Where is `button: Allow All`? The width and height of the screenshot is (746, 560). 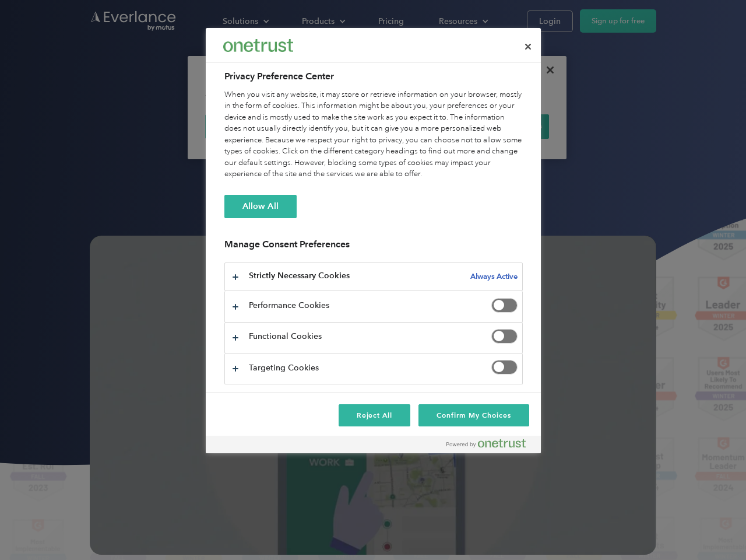 button: Allow All is located at coordinates (260, 206).